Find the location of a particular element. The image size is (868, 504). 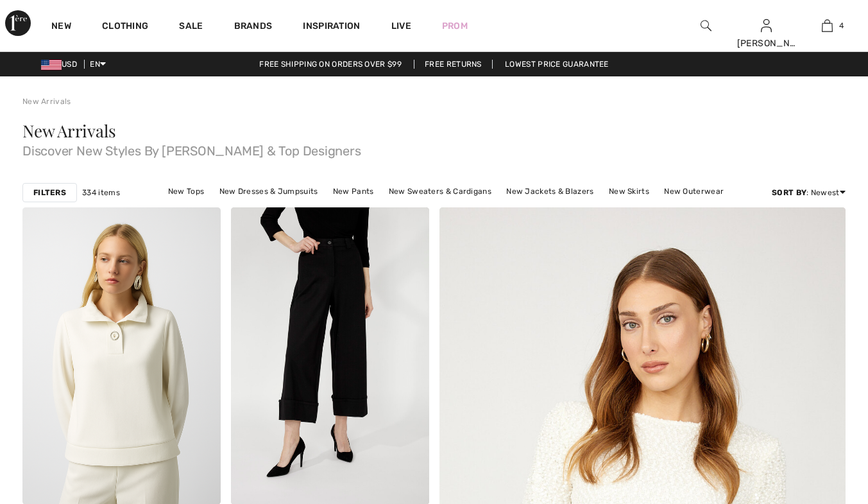

a: New Outerwear is located at coordinates (694, 191).